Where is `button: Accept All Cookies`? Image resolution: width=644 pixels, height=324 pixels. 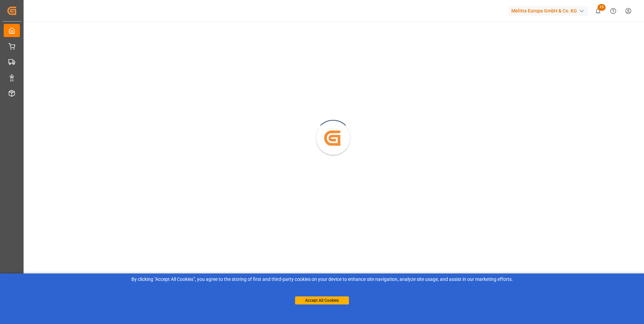
button: Accept All Cookies is located at coordinates (322, 301).